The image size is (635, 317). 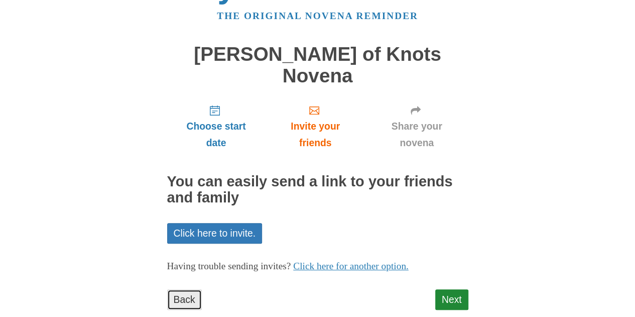 I want to click on h2: You can easily send a link to your friends and family, so click(x=318, y=190).